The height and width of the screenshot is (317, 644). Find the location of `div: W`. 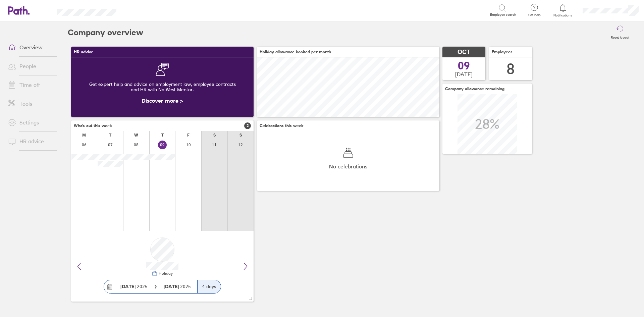

div: W is located at coordinates (136, 135).